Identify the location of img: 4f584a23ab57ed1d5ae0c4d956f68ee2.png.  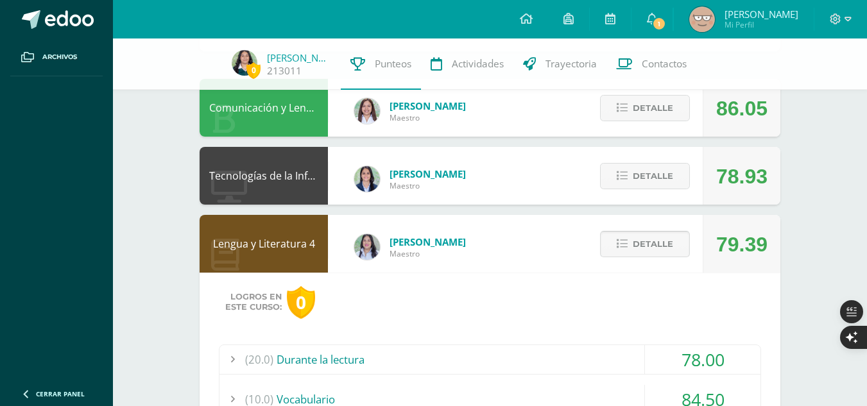
(702, 19).